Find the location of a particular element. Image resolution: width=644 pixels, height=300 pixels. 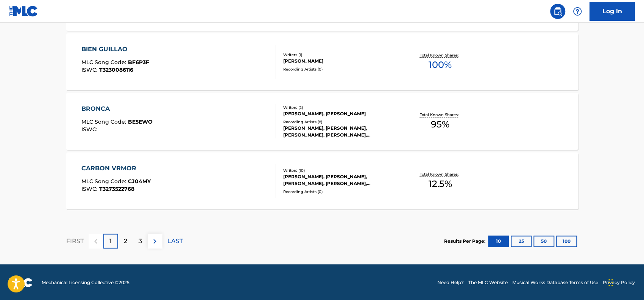

div: Widget de chat is located at coordinates (625, 282).